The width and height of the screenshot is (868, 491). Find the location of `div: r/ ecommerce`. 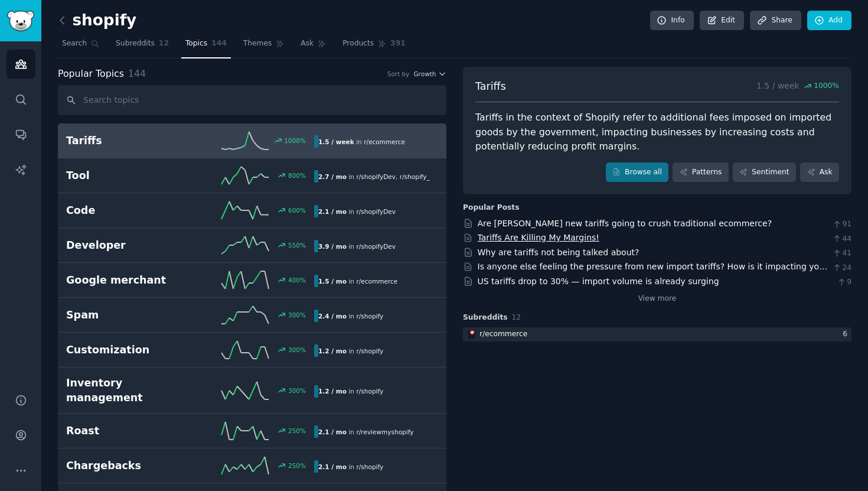

div: r/ ecommerce is located at coordinates (503, 335).